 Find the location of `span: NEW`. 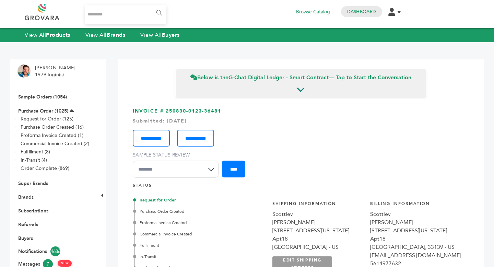

span: NEW is located at coordinates (64, 263).